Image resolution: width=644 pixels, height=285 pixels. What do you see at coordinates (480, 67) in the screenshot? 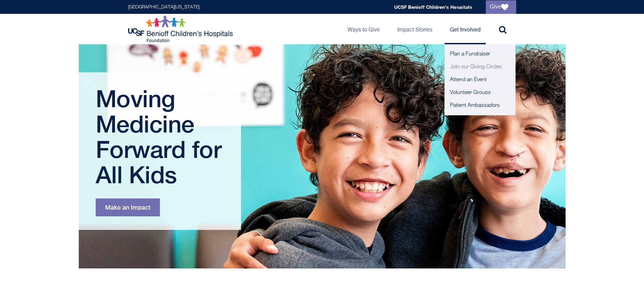
I see `a: Join our Giving Circles` at bounding box center [480, 67].